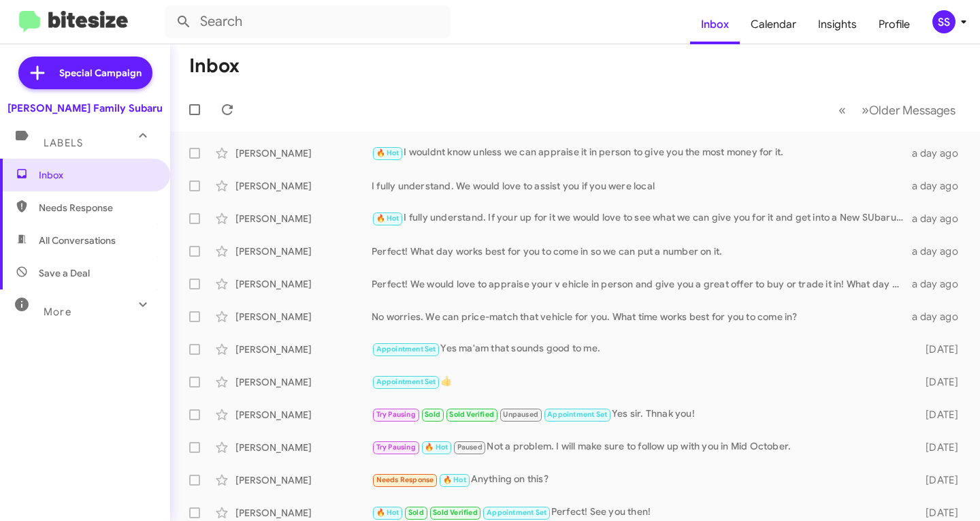 Image resolution: width=980 pixels, height=521 pixels. Describe the element at coordinates (842, 110) in the screenshot. I see `button: Previous` at that location.